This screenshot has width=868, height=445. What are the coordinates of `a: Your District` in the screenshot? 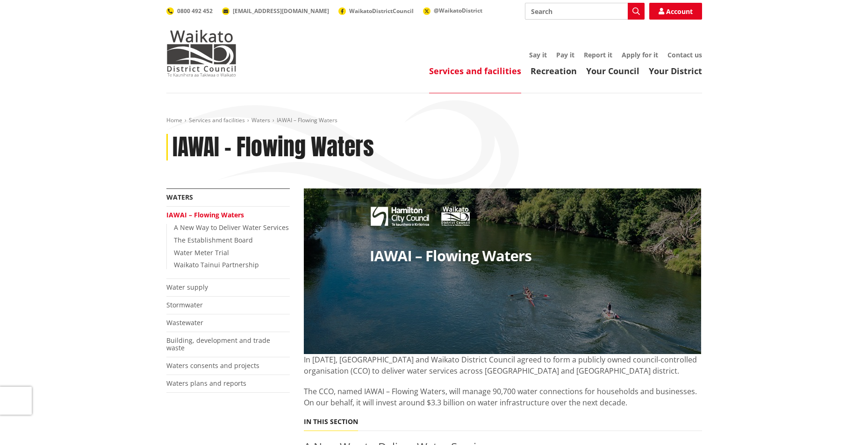 It's located at (675, 71).